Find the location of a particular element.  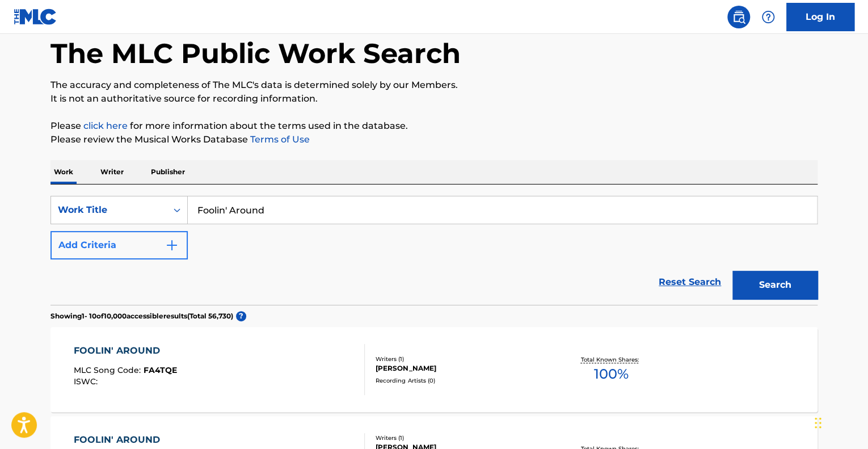

a: Public Search is located at coordinates (739, 17).